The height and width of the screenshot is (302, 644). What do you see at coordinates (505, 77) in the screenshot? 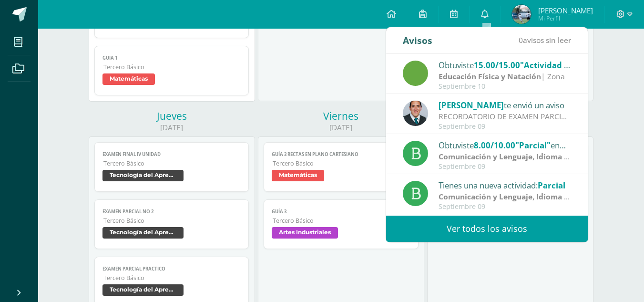
I see `div: | Zona` at bounding box center [505, 77].